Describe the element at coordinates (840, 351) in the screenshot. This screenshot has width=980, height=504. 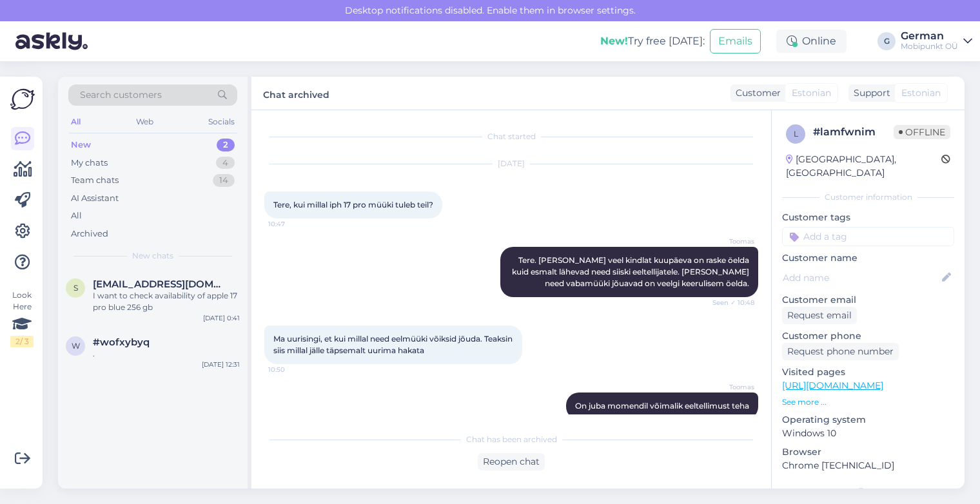
I see `div: Request phone number` at that location.